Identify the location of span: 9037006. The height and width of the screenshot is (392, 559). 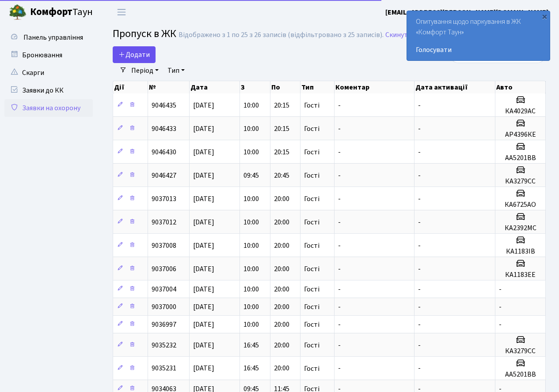
(164, 269).